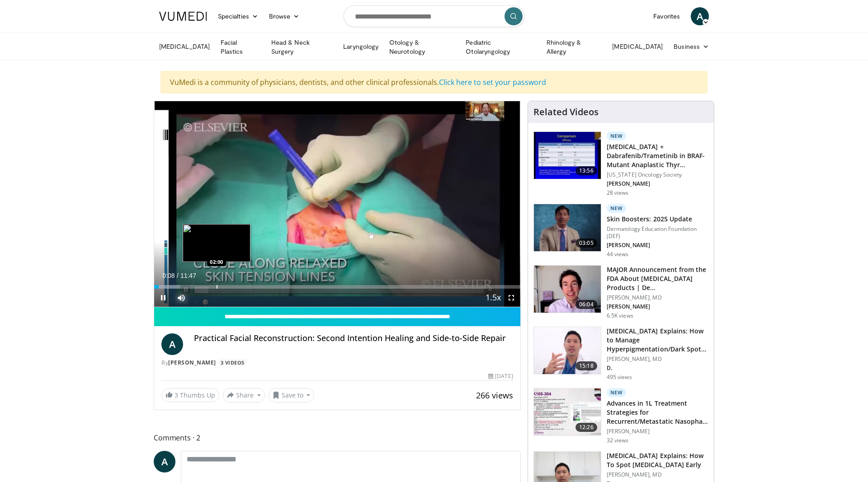 The image size is (868, 482). Describe the element at coordinates (181, 298) in the screenshot. I see `button: Mute` at that location.